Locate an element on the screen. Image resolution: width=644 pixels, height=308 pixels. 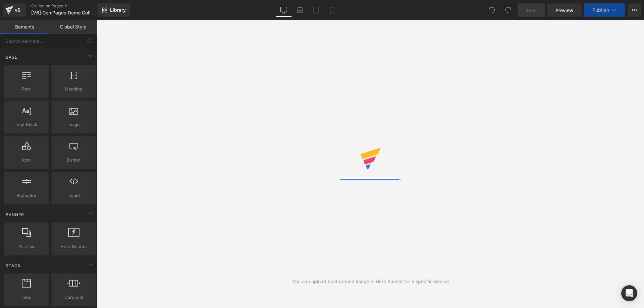
span: Icon is located at coordinates (26, 160).